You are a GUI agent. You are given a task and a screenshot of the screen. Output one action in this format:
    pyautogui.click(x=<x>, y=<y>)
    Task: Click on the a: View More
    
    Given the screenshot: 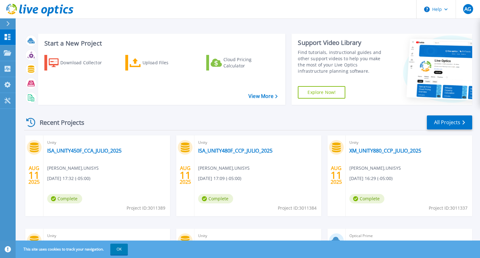 What is the action you would take?
    pyautogui.click(x=263, y=96)
    